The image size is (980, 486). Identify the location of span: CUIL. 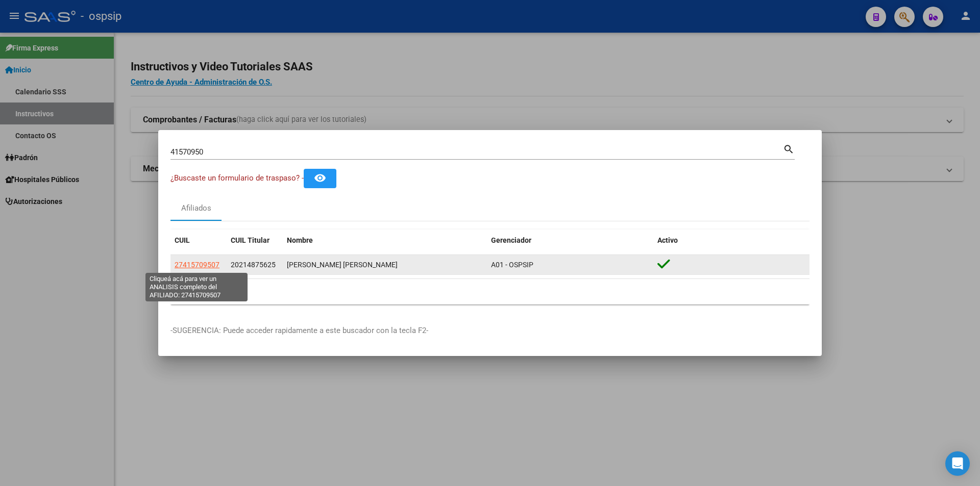
(182, 240).